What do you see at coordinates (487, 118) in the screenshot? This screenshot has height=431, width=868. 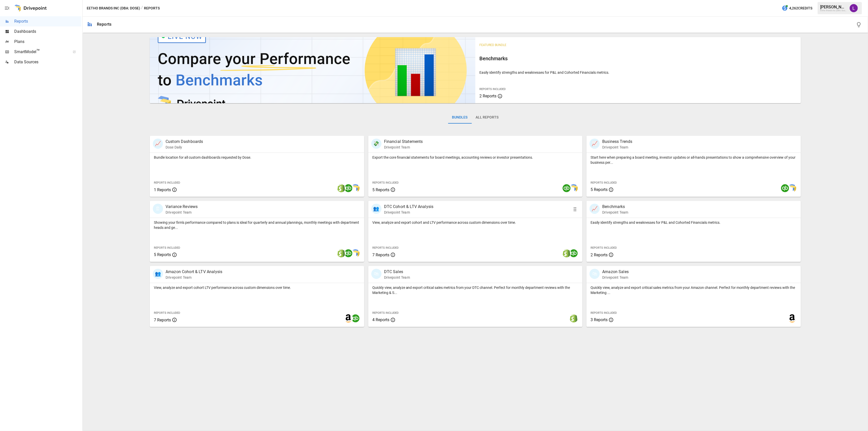 I see `button: All Reports` at bounding box center [487, 118].